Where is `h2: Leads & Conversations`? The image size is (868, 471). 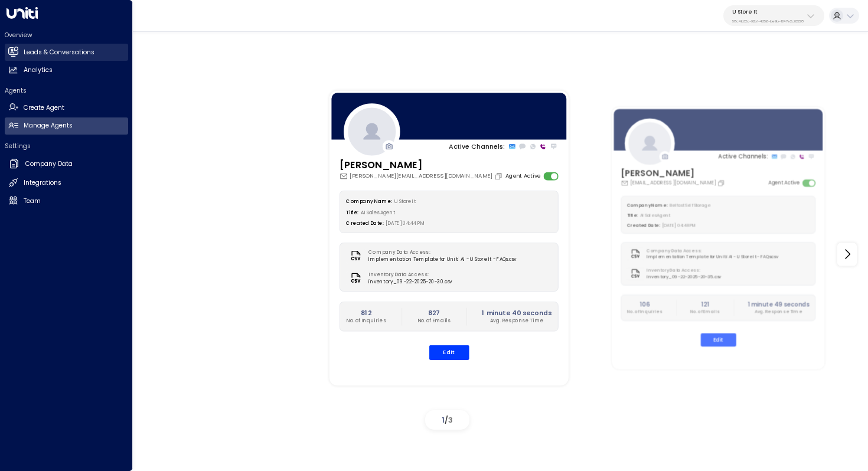
h2: Leads & Conversations is located at coordinates (59, 52).